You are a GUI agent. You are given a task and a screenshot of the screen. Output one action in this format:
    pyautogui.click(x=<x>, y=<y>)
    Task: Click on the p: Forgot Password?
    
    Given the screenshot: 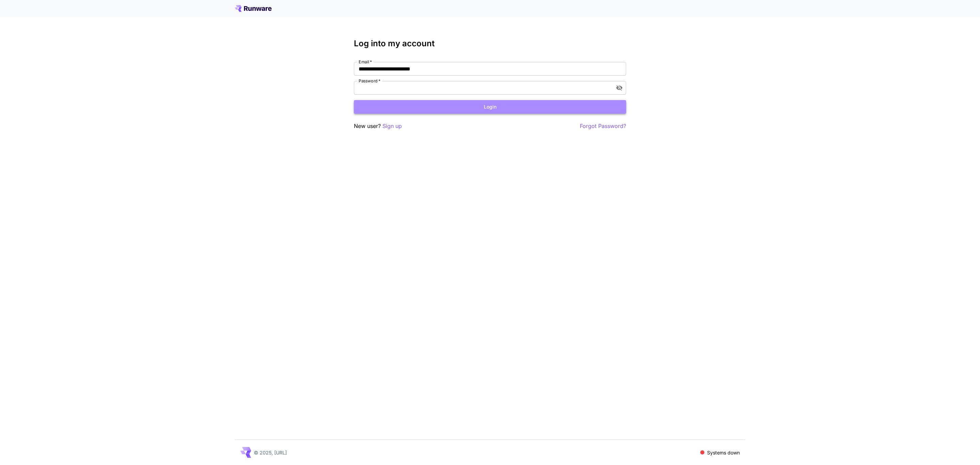 What is the action you would take?
    pyautogui.click(x=603, y=126)
    